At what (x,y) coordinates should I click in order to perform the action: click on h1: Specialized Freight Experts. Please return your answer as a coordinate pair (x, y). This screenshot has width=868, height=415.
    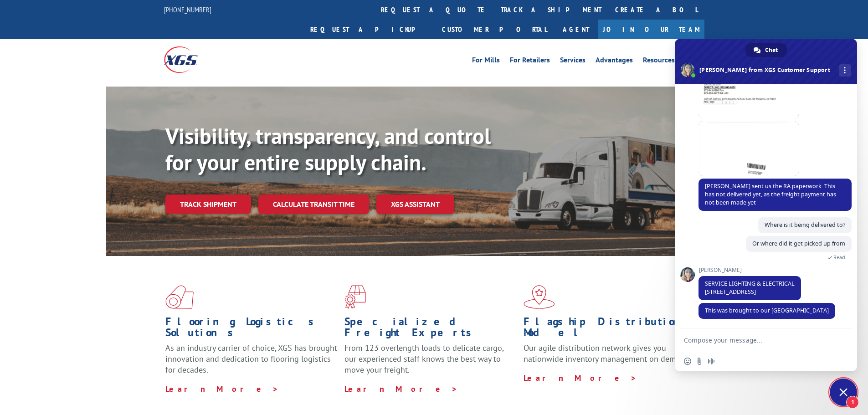
    Looking at the image, I should click on (430, 329).